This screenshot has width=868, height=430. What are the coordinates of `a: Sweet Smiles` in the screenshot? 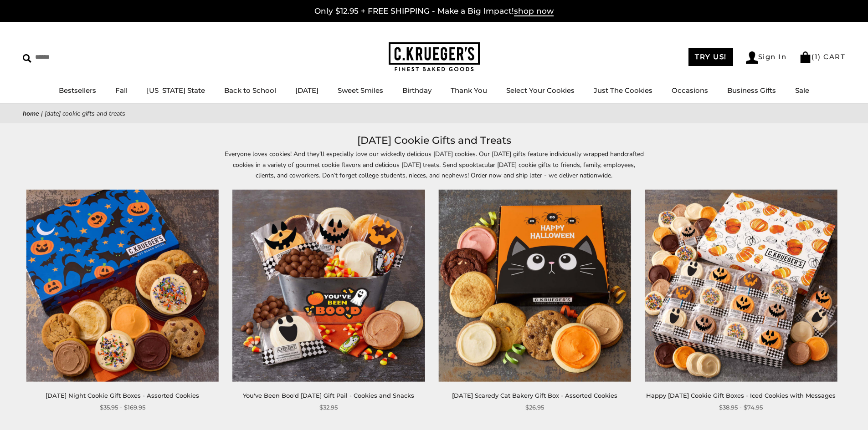 It's located at (360, 90).